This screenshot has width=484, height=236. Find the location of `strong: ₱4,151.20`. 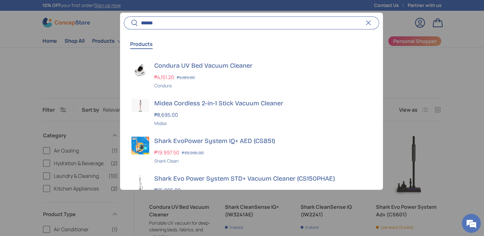

strong: ₱4,151.20 is located at coordinates (165, 77).